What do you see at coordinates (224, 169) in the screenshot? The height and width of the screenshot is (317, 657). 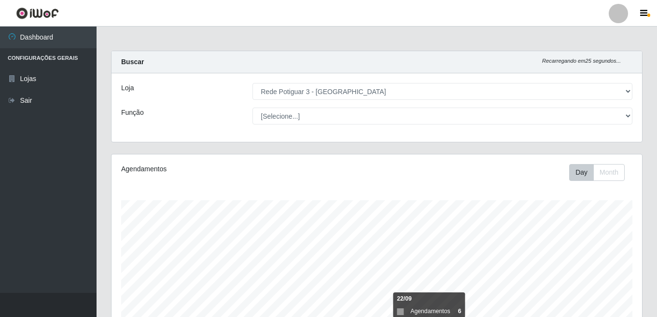 I see `div: Agendamentos` at bounding box center [224, 169].